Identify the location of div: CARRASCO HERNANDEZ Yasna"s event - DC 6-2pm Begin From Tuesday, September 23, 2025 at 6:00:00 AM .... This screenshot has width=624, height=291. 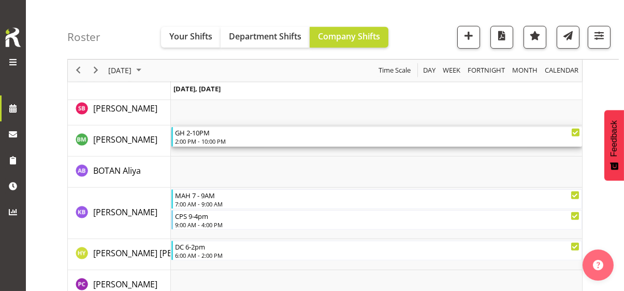
(377, 250).